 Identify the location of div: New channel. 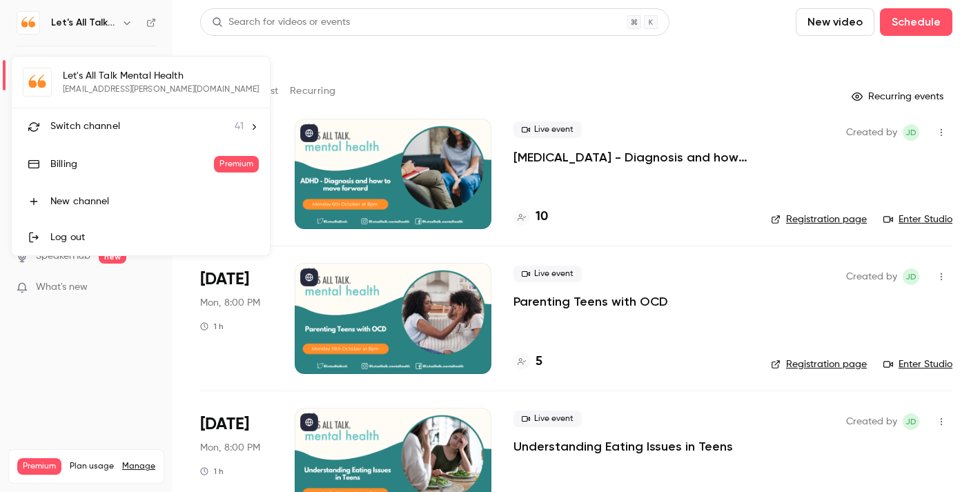
(155, 201).